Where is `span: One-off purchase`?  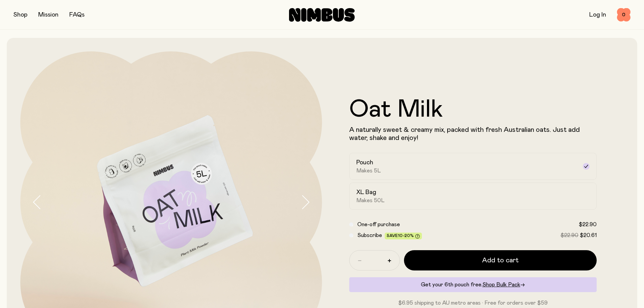
span: One-off purchase is located at coordinates (378, 224).